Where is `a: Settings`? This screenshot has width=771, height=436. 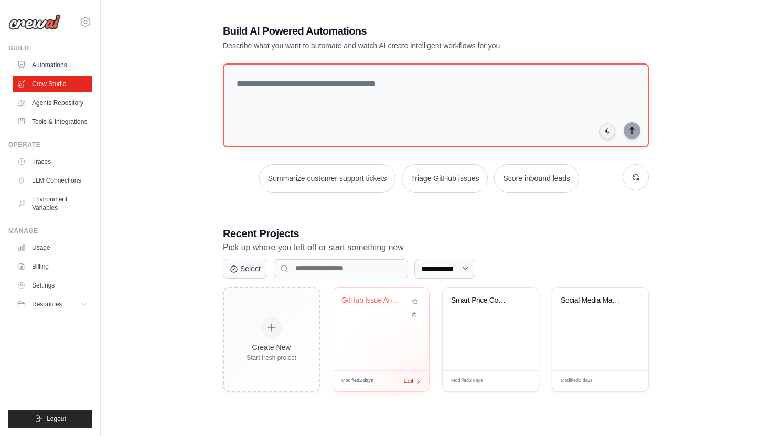
a: Settings is located at coordinates (52, 285).